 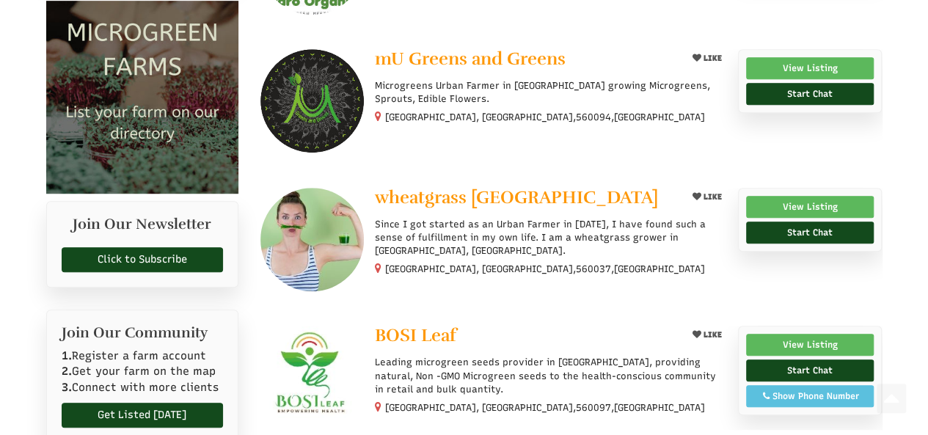 I want to click on a: BOSI Leaf, so click(x=524, y=337).